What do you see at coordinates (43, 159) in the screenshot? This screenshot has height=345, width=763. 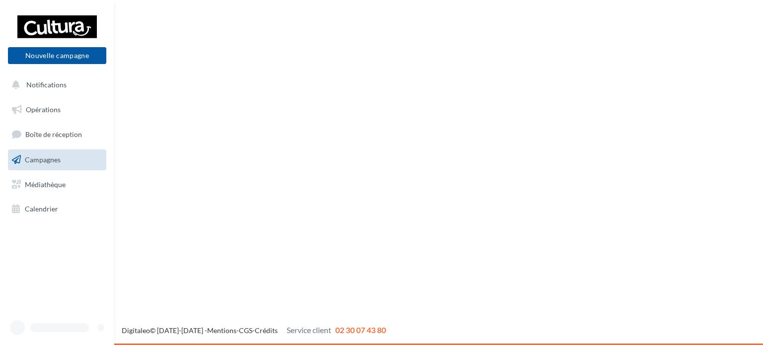 I see `span: Campagnes` at bounding box center [43, 159].